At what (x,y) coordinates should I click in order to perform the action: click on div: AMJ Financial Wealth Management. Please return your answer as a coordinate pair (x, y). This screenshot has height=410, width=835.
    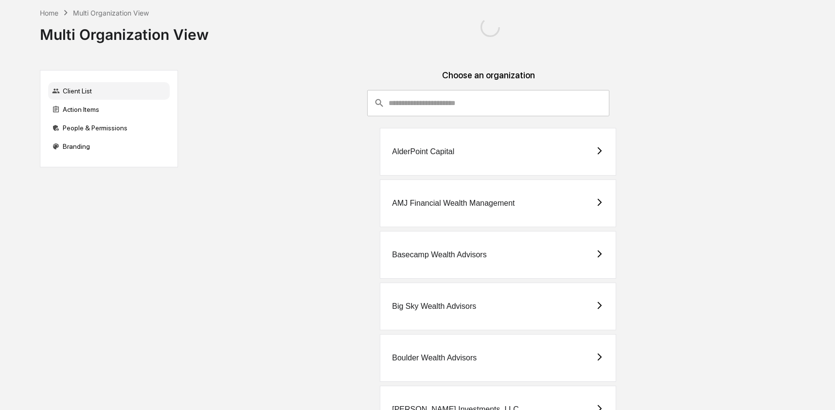
    Looking at the image, I should click on (453, 203).